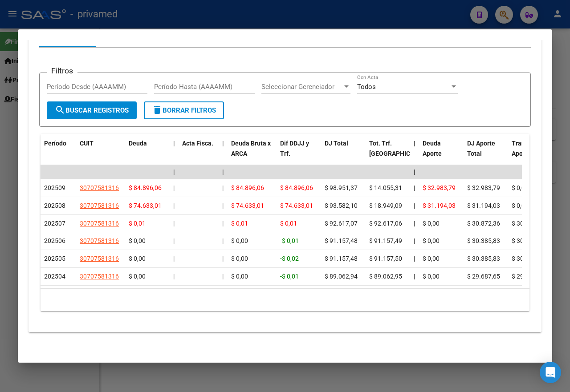 This screenshot has height=392, width=570. Describe the element at coordinates (58, 154) in the screenshot. I see `datatable-header-cell: Período` at that location.